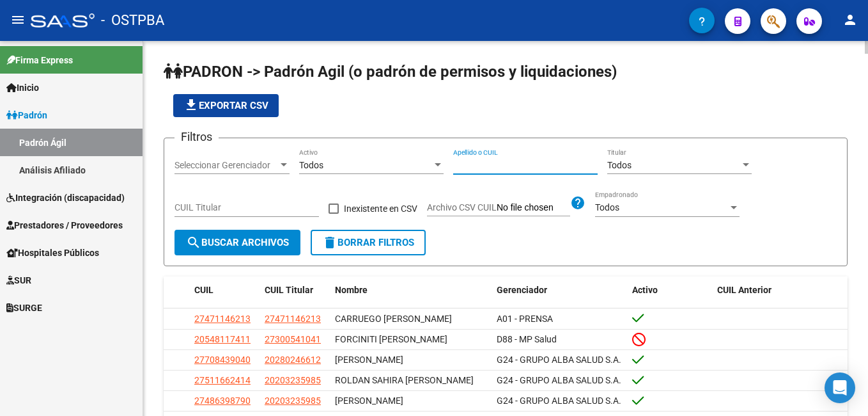 Image resolution: width=868 pixels, height=416 pixels. Describe the element at coordinates (527, 339) in the screenshot. I see `span: D88 - MP Salud` at that location.